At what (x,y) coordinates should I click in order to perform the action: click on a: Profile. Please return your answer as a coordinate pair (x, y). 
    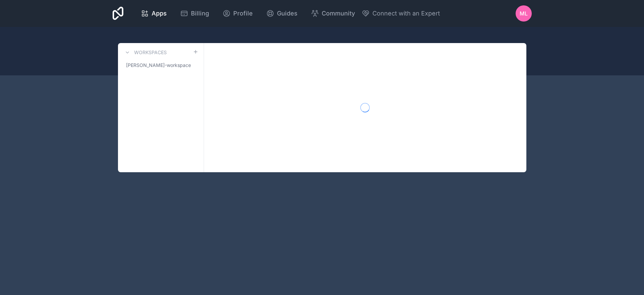
    Looking at the image, I should click on (238, 13).